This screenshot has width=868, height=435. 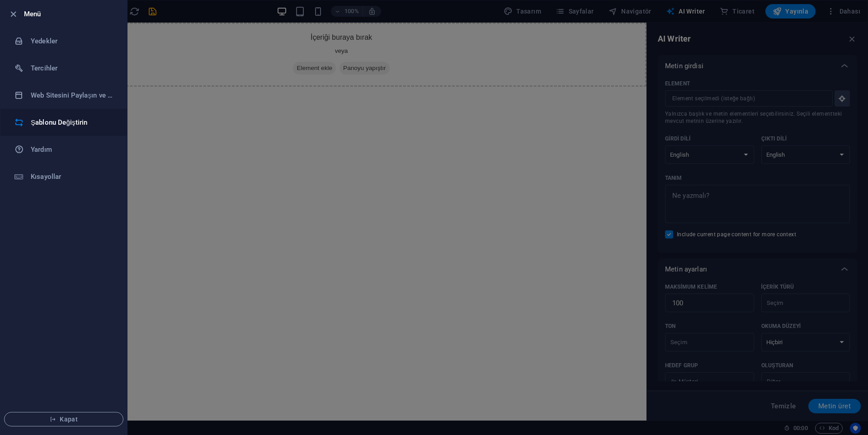 I want to click on button: Kapat, so click(x=64, y=419).